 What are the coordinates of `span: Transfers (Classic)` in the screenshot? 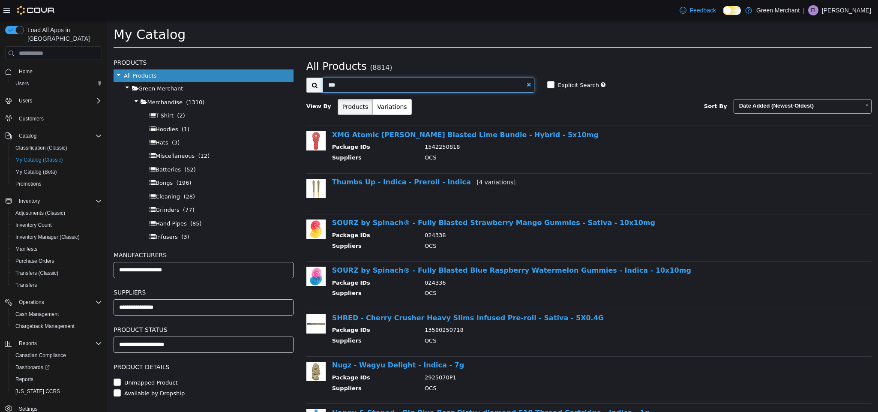 It's located at (37, 273).